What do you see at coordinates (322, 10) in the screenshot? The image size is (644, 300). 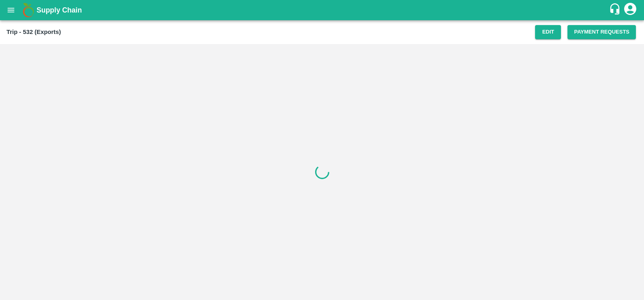 I see `a: Supply Chain` at bounding box center [322, 10].